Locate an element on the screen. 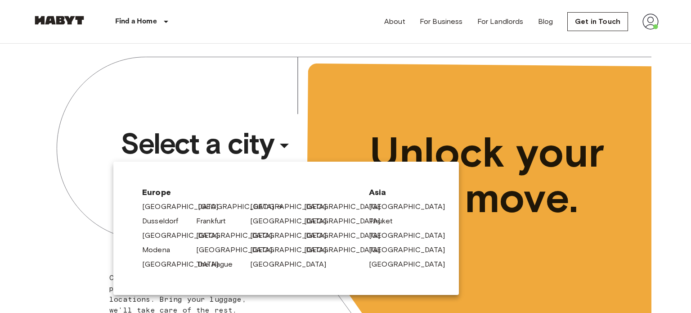 This screenshot has width=691, height=313. a: Modena is located at coordinates (161, 250).